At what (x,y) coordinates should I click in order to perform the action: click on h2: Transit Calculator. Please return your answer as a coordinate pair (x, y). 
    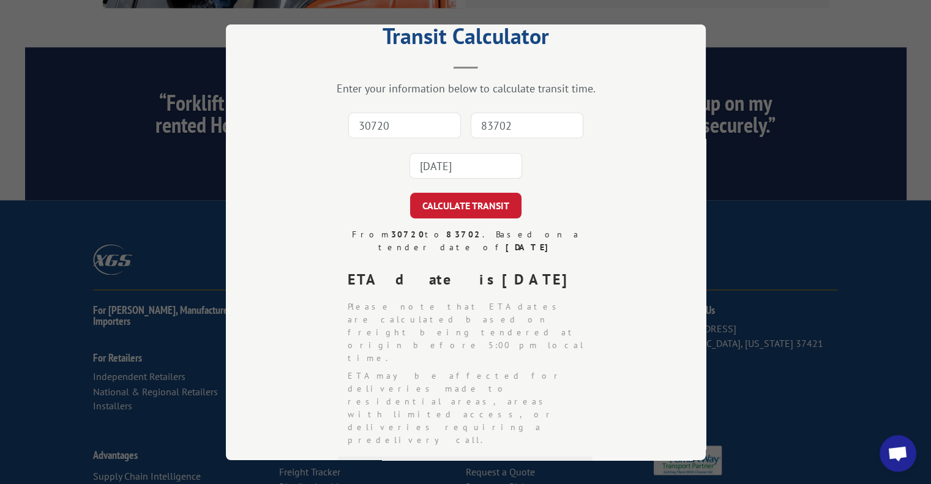
    Looking at the image, I should click on (466, 39).